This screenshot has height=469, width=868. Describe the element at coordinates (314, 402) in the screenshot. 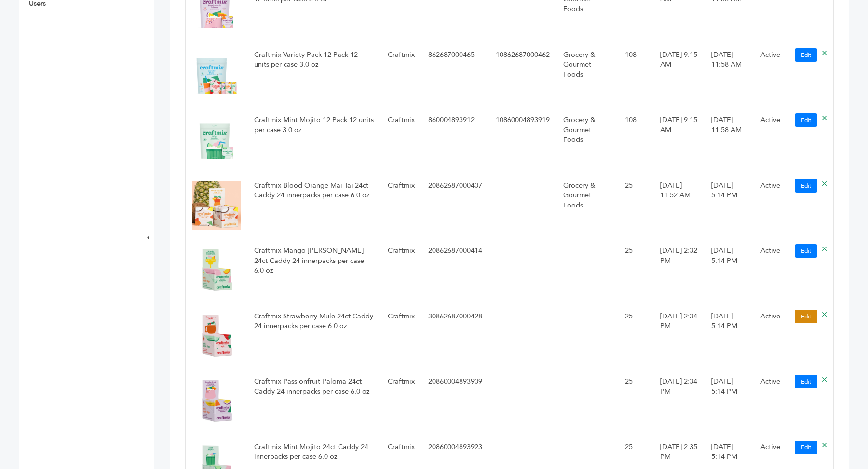

I see `td: Craftmix Passionfruit Paloma 24ct Caddy 24 innerpacks per case 6.0 oz` at that location.